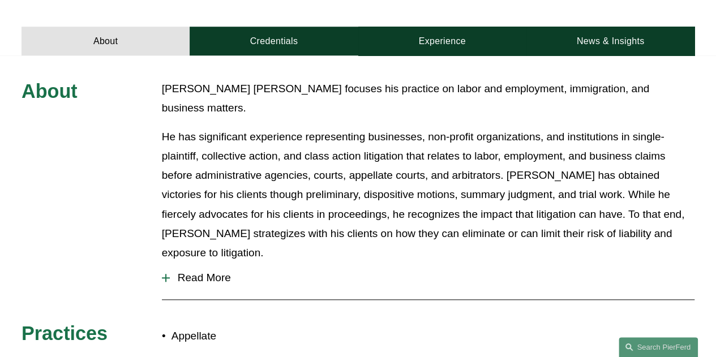  What do you see at coordinates (105, 41) in the screenshot?
I see `a: About` at bounding box center [105, 41].